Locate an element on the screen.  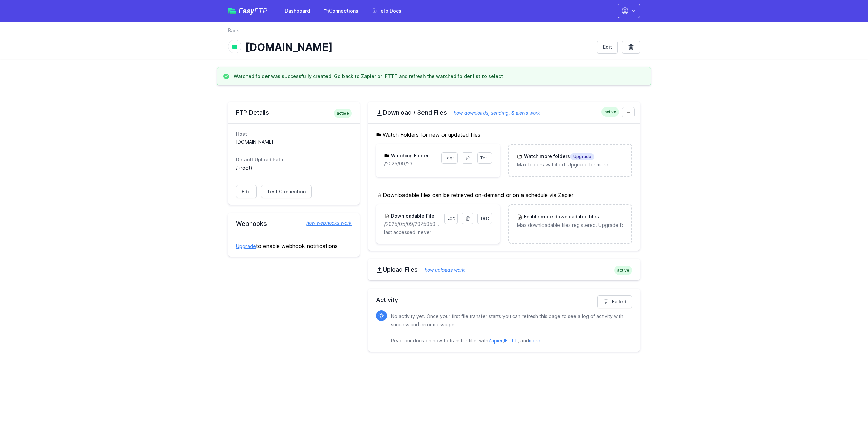
a: IFTTT is located at coordinates (511, 341).